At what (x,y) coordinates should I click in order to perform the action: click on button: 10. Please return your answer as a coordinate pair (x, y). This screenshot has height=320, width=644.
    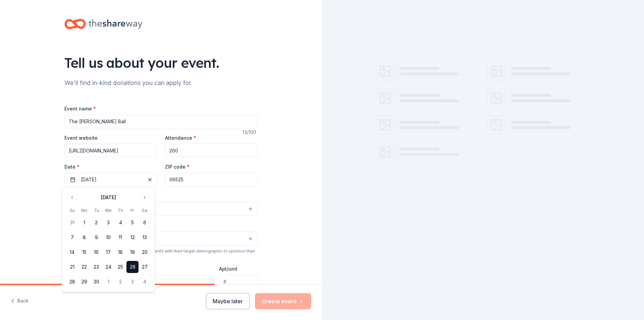
    Looking at the image, I should click on (108, 237).